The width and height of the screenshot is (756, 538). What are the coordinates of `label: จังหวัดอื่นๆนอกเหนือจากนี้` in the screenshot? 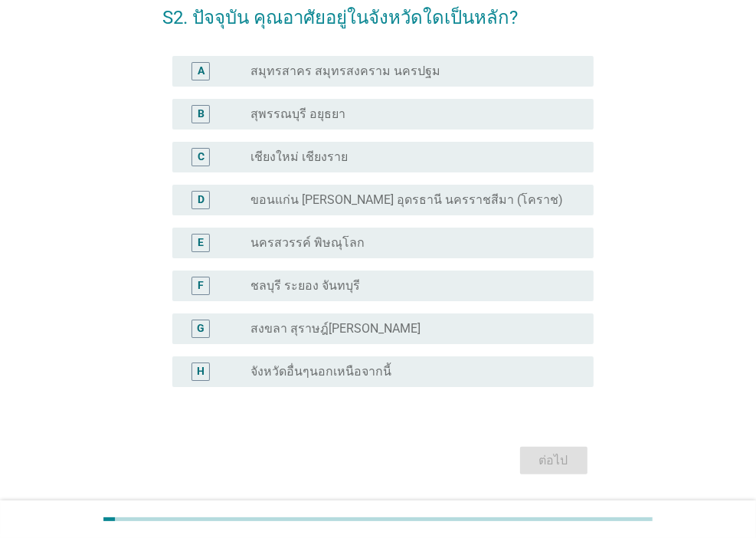 It's located at (321, 371).